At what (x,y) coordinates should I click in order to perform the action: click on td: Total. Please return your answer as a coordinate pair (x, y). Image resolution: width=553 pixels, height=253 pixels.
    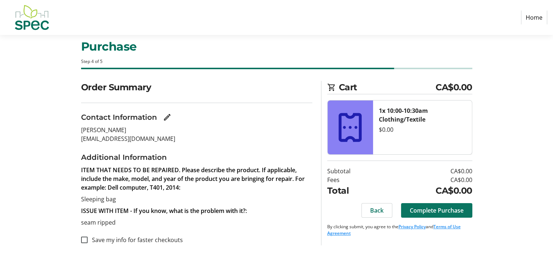
    Looking at the image, I should click on (355, 190).